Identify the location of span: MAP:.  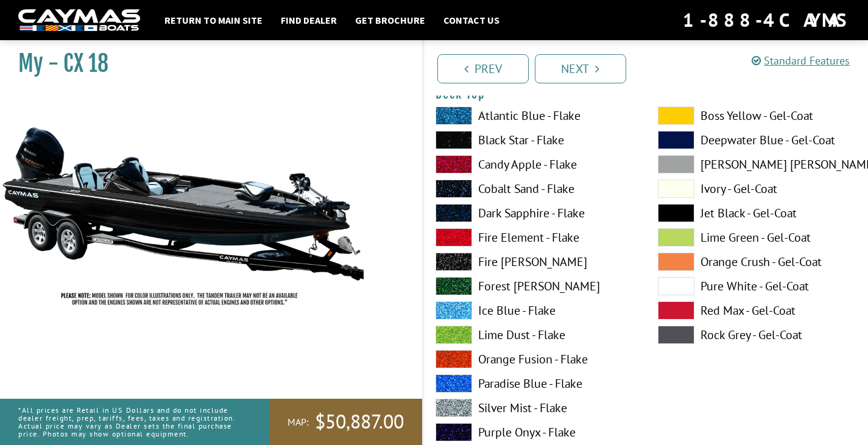
(298, 422).